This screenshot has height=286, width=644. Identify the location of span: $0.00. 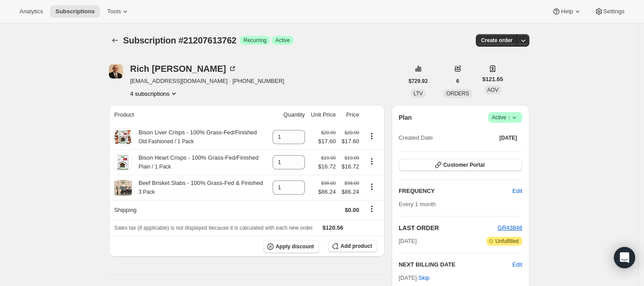
(352, 210).